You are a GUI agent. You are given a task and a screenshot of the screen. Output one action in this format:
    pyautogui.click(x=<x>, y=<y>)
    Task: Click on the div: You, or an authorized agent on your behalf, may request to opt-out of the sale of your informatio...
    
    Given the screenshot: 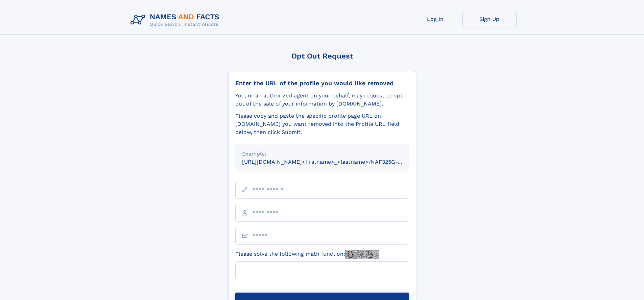 What is the action you would take?
    pyautogui.click(x=322, y=100)
    